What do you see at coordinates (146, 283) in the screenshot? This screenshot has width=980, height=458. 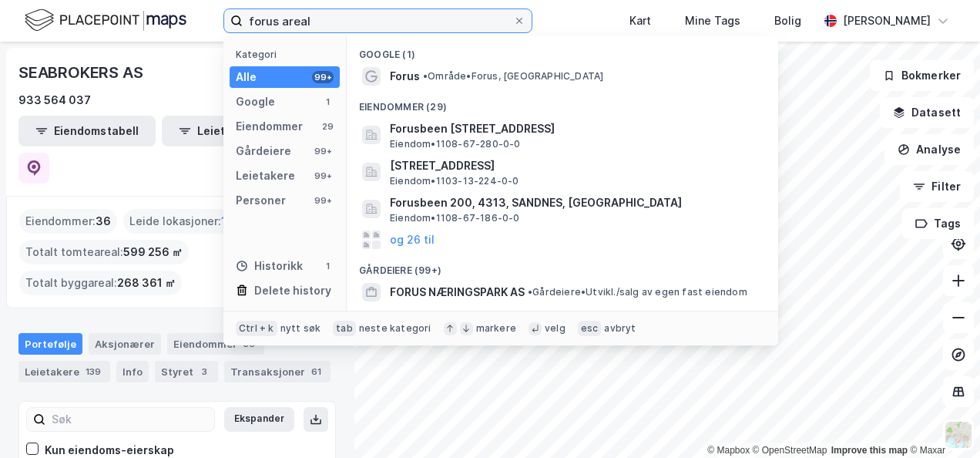 I see `span: 268 361 ㎡` at bounding box center [146, 283].